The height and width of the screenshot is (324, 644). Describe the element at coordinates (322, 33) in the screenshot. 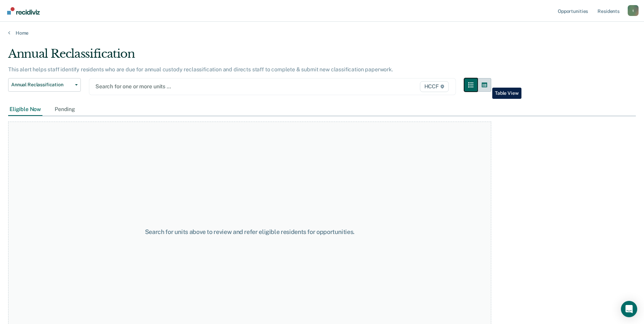

I see `a: Home` at that location.